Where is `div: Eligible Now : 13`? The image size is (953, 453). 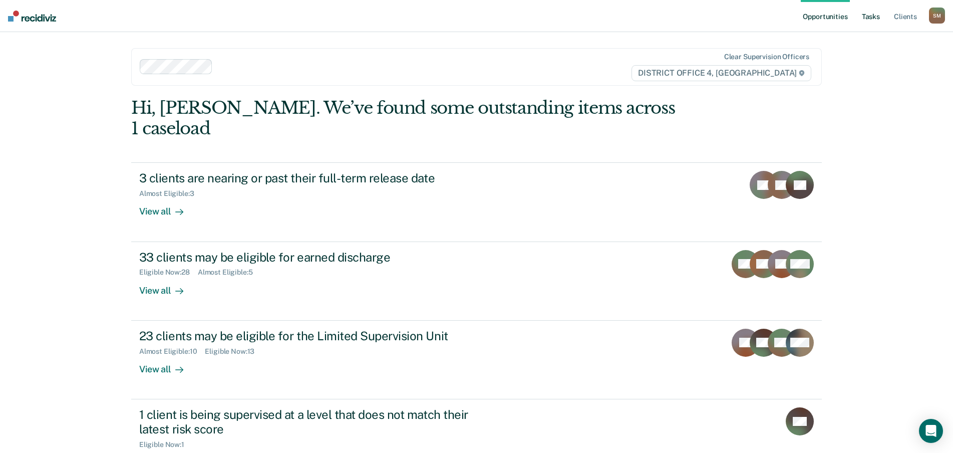 div: Eligible Now : 13 is located at coordinates (233, 351).